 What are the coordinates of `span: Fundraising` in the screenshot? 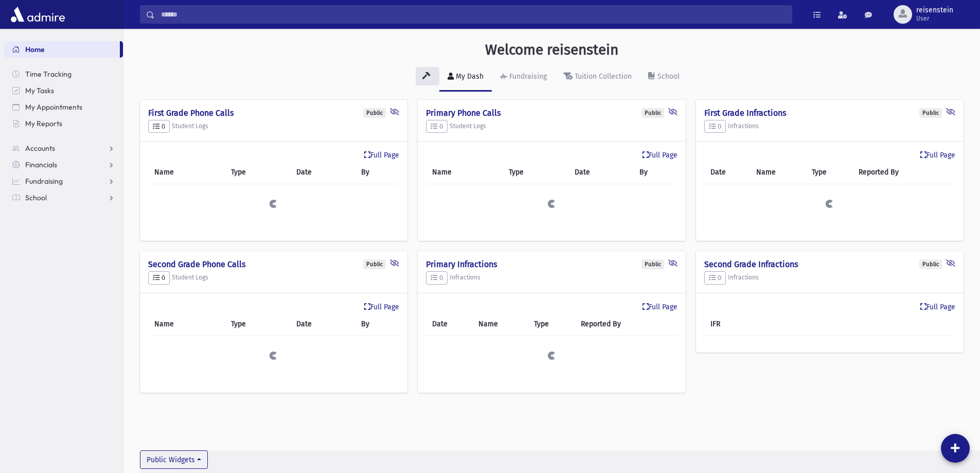 It's located at (44, 181).